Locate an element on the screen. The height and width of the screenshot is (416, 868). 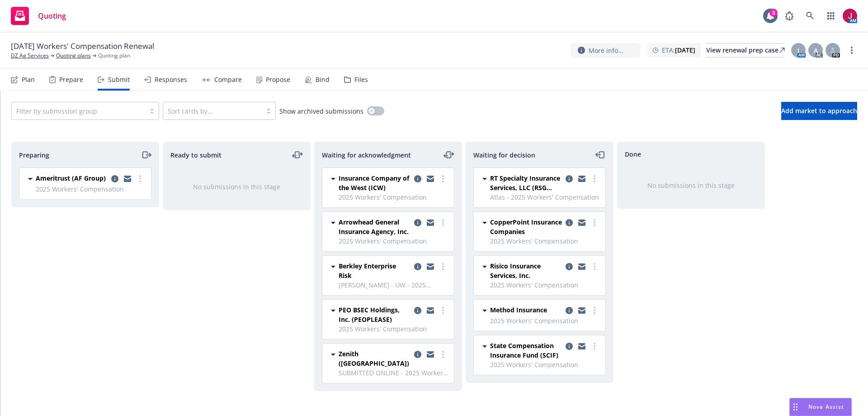
span: Show archived submissions is located at coordinates (322, 111).